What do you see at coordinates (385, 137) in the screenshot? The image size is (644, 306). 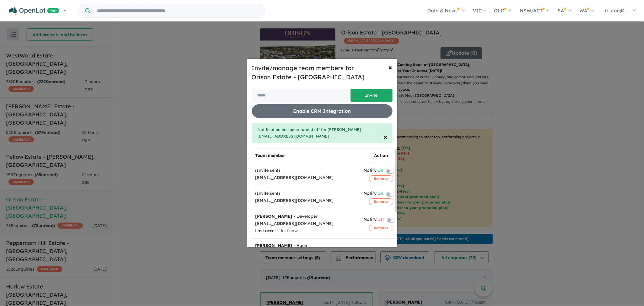 I see `button: Close` at bounding box center [385, 137].